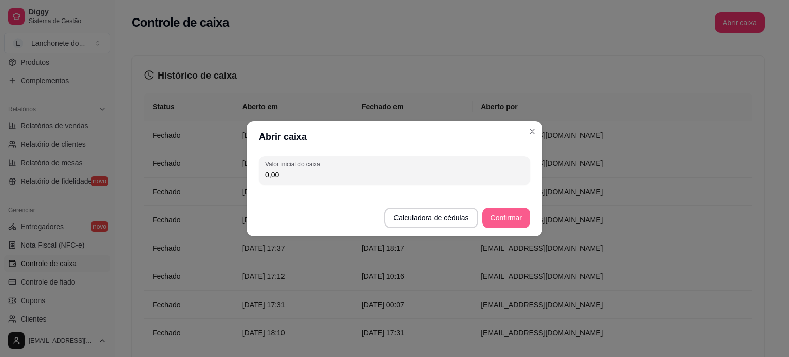  I want to click on button: Calculadora de cédulas, so click(431, 218).